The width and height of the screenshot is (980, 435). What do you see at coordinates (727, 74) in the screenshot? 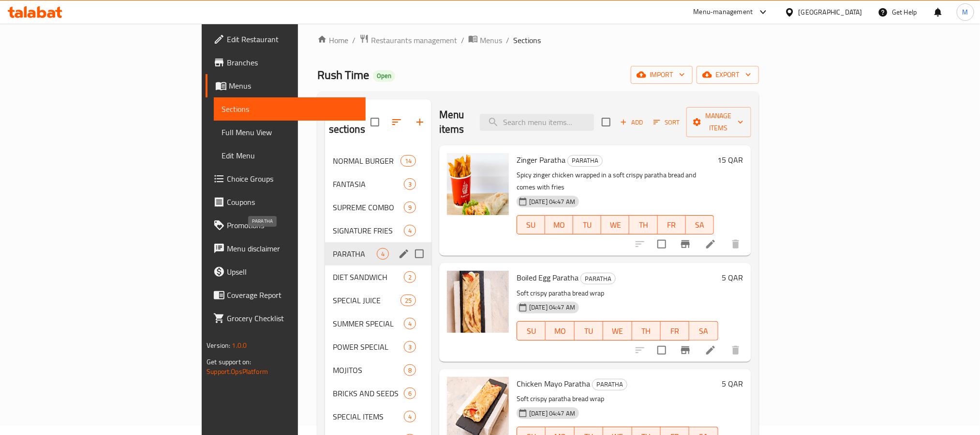
I see `button: export` at bounding box center [727, 74].